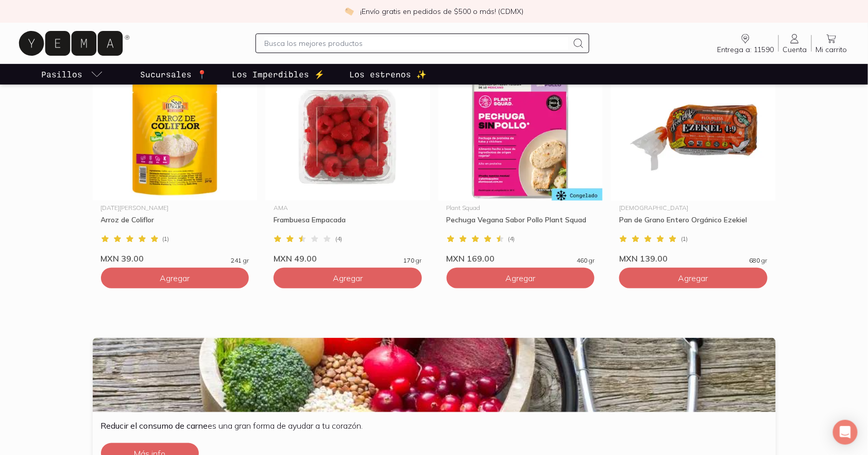 The image size is (868, 455). Describe the element at coordinates (388, 74) in the screenshot. I see `p: Los estrenos ✨` at that location.